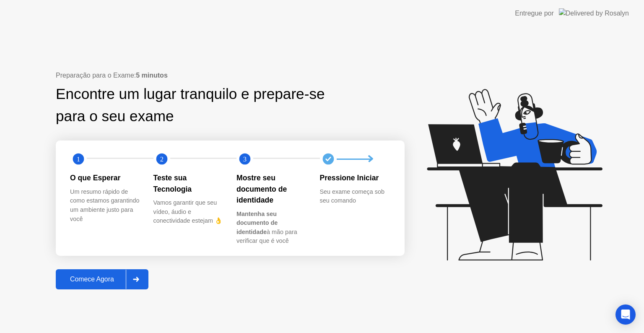 The height and width of the screenshot is (333, 644). What do you see at coordinates (355, 178) in the screenshot?
I see `div: Pressione Iniciar` at bounding box center [355, 178].